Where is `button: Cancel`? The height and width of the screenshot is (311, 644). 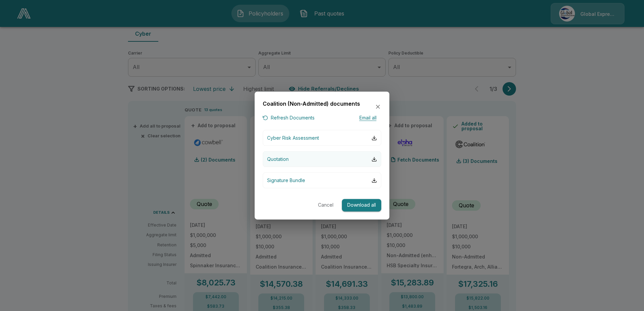 button: Cancel is located at coordinates (326, 205).